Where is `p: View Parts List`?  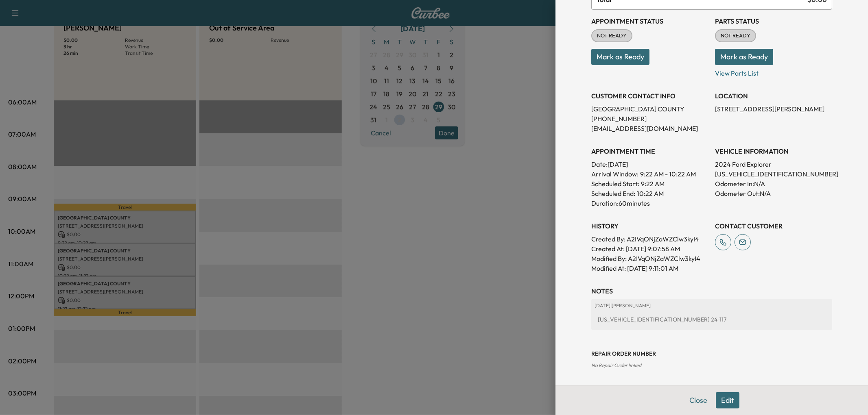 p: View Parts List is located at coordinates (773, 71).